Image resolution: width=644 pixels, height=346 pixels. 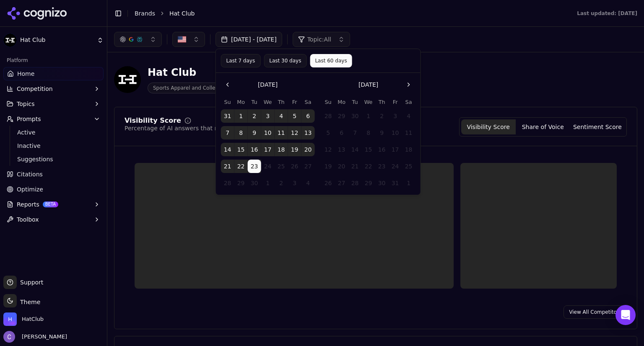 What do you see at coordinates (10, 319) in the screenshot?
I see `img: HatClub` at bounding box center [10, 319].